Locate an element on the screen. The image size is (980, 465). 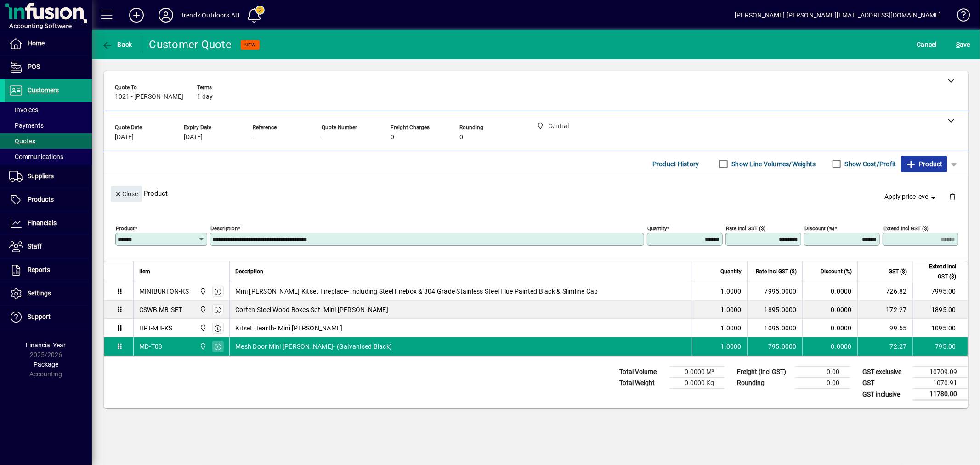
td: 0.0000 M³ is located at coordinates (697, 372).